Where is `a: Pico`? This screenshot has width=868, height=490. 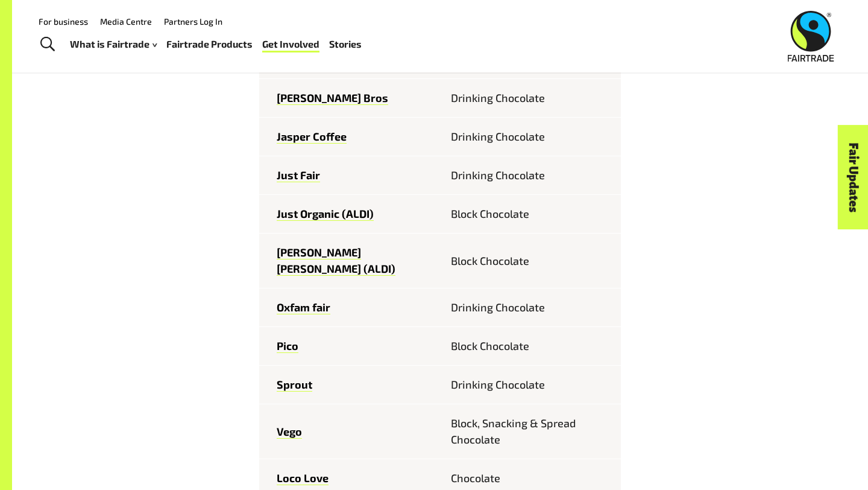
a: Pico is located at coordinates (288, 346).